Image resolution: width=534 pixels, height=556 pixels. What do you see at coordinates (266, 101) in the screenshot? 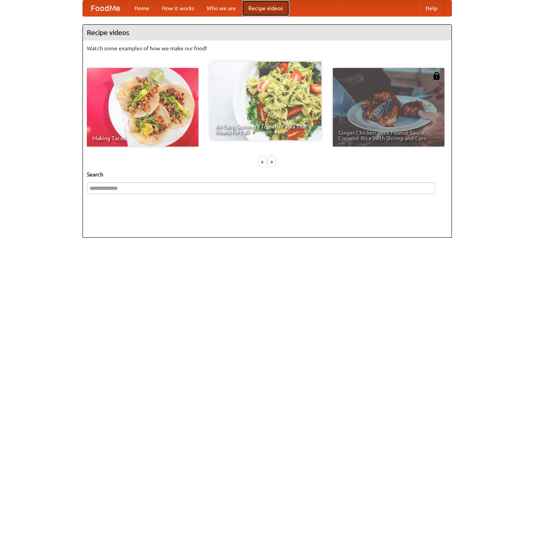
I see `a: An Easy, Summery Tomato Pasta That's Ready for Fall` at bounding box center [266, 101].